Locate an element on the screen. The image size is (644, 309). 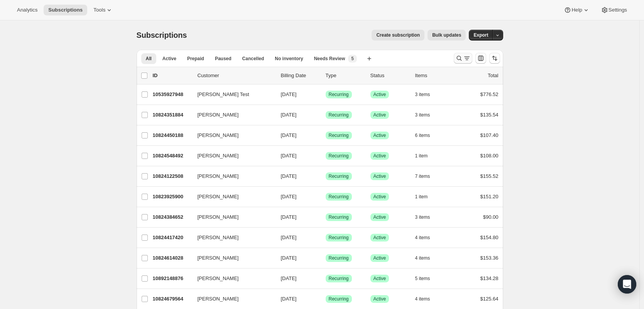
span: Create subscription is located at coordinates (398, 35).